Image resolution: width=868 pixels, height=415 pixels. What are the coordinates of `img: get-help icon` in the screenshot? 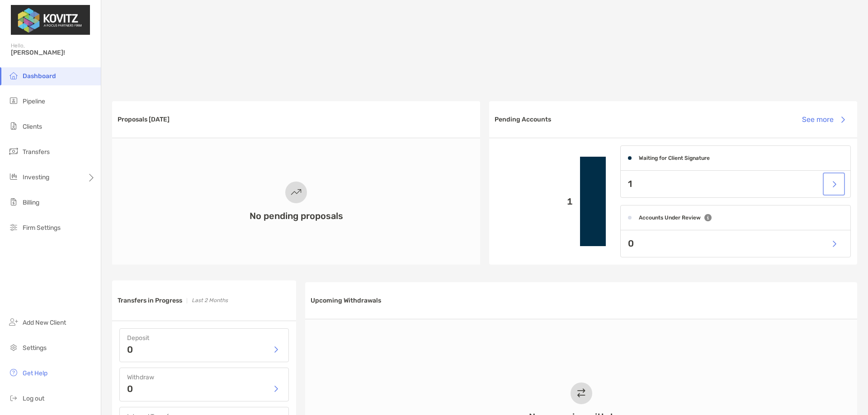 It's located at (14, 373).